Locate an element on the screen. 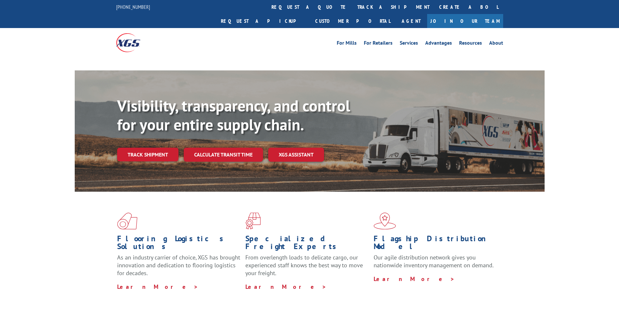  h1: Flagship Distribution Model is located at coordinates (435, 244).